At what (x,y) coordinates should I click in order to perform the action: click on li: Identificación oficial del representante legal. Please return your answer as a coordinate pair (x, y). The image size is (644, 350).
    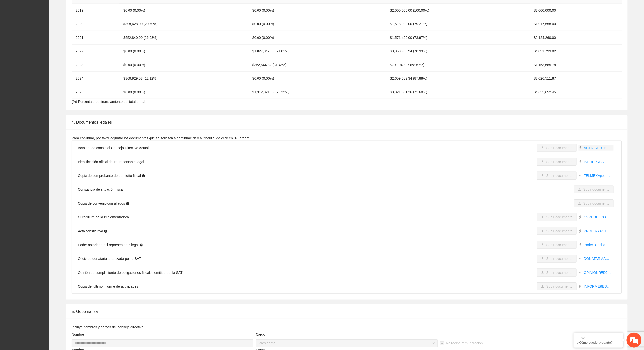
    Looking at the image, I should click on (347, 162).